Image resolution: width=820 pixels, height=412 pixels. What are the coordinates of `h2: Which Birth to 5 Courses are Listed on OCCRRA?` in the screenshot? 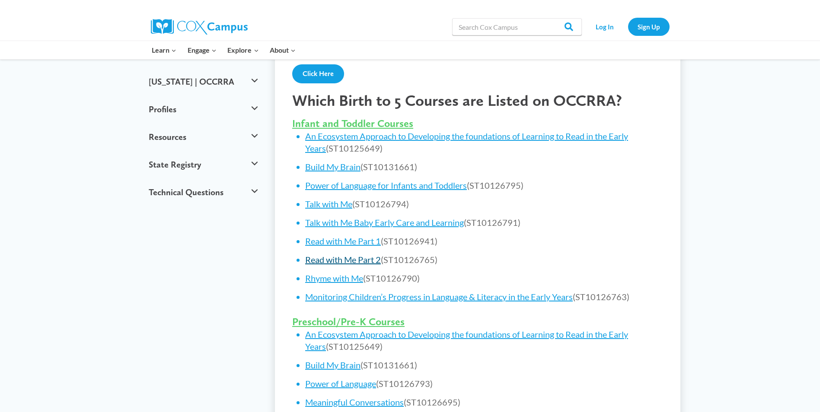 It's located at (478, 100).